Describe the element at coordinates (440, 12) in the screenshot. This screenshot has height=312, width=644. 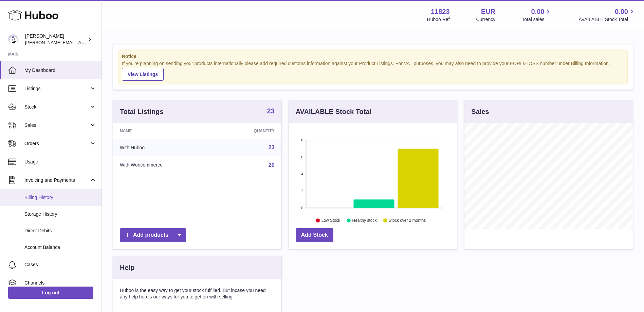
I see `strong: 11823` at that location.